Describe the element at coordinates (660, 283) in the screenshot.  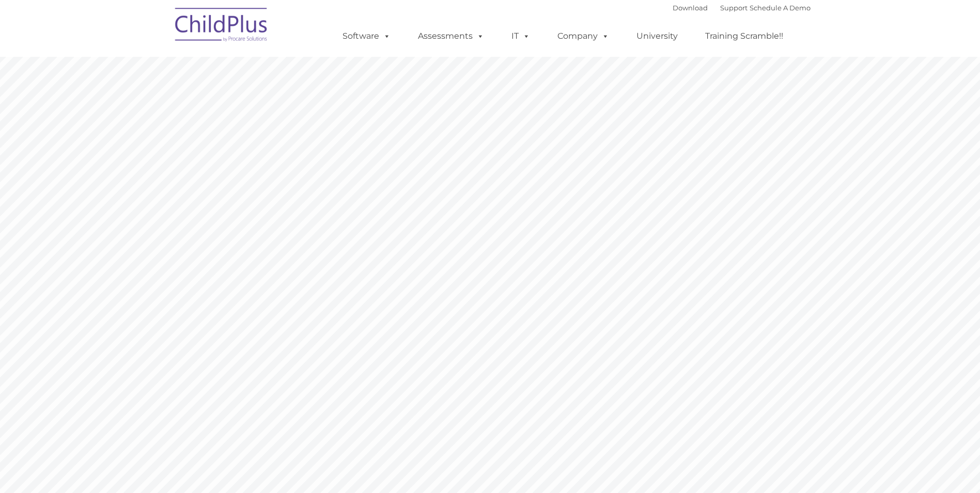
I see `rs-layer: ChildPlus is an all-in-one software solution for Head Start, EHS, Migrant, State Pre-K, or other ...` at that location.